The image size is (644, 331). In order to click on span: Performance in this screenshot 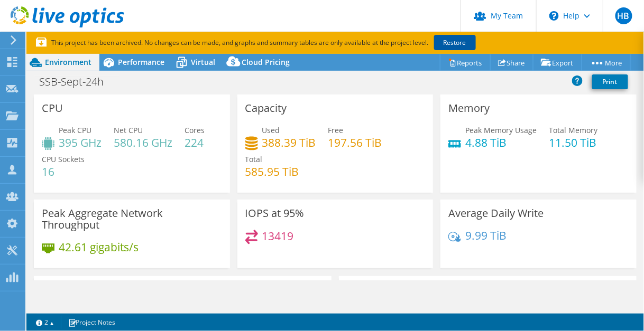, I will do `click(141, 61)`.